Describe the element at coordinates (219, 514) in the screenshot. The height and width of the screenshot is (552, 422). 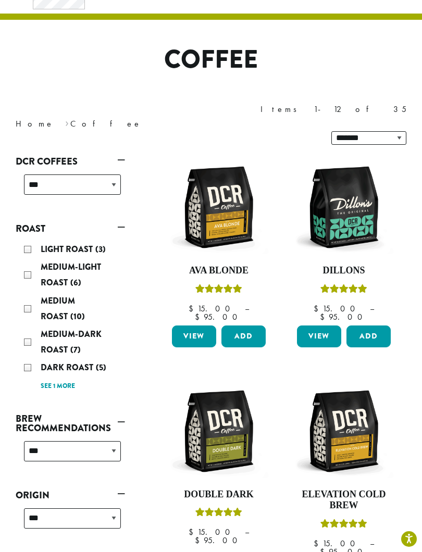
I see `div: Rated 4.50 out of 5` at that location.